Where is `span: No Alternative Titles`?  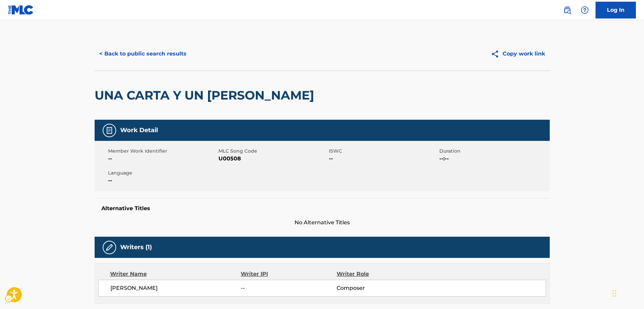 span: No Alternative Titles is located at coordinates (322, 223).